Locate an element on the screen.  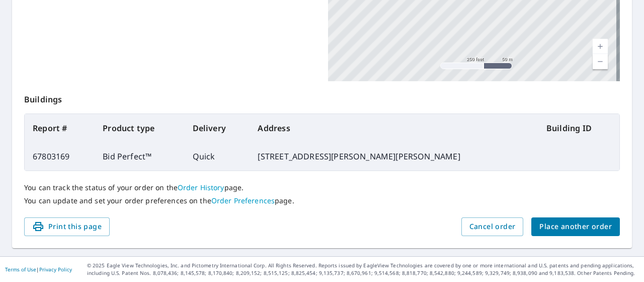
p: You can track the status of your order on the page. is located at coordinates (322, 188).